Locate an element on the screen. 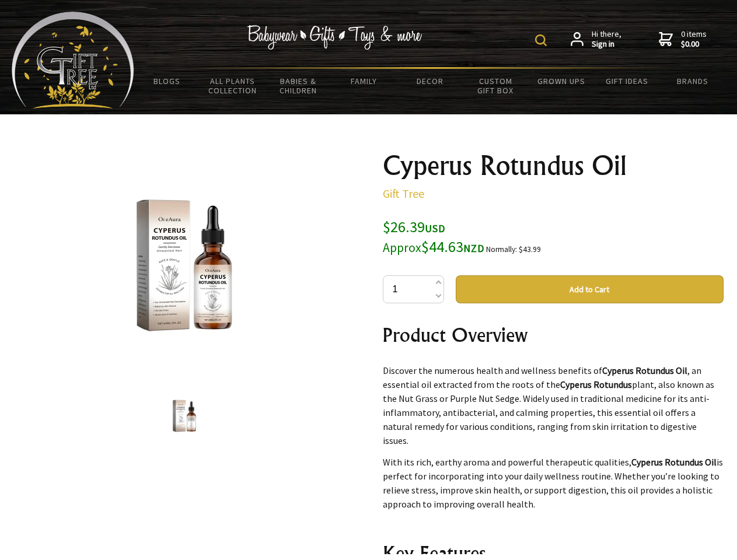 The width and height of the screenshot is (737, 560). h1: Cyperus Rotundus Oil is located at coordinates (553, 166).